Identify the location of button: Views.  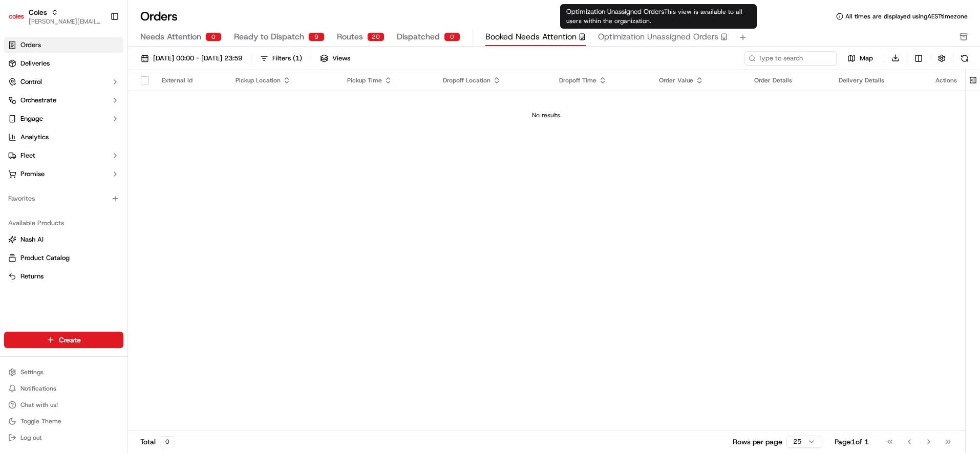
(335, 58).